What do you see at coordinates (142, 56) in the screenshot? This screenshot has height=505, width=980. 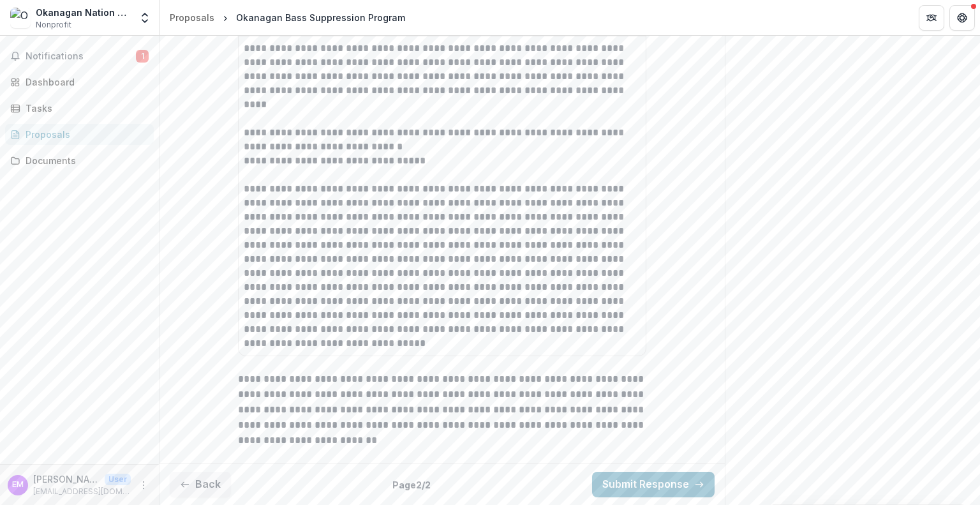 I see `span: 1` at bounding box center [142, 56].